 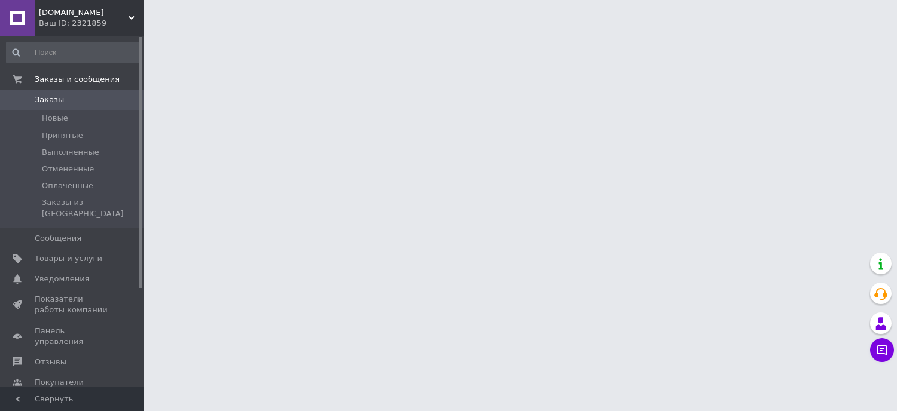 I want to click on div: Ваш ID: 2321859, so click(x=91, y=23).